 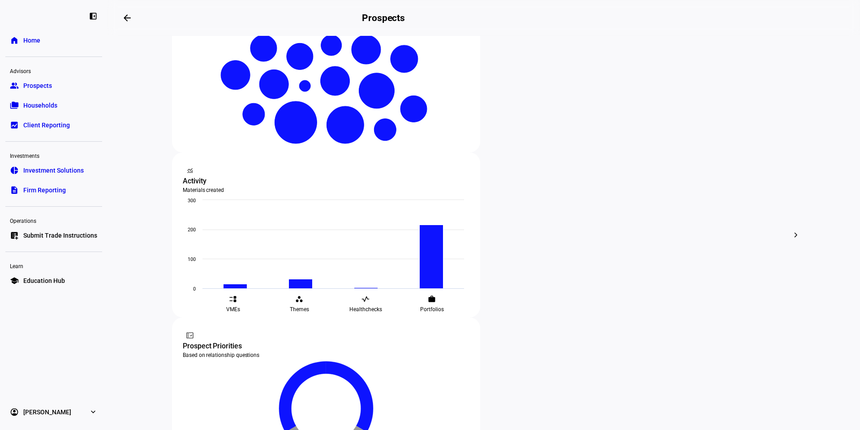 I want to click on eth-mat-symbol: list_alt_add, so click(x=14, y=235).